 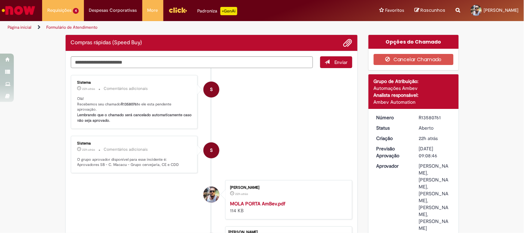 I want to click on span: More, so click(x=153, y=10).